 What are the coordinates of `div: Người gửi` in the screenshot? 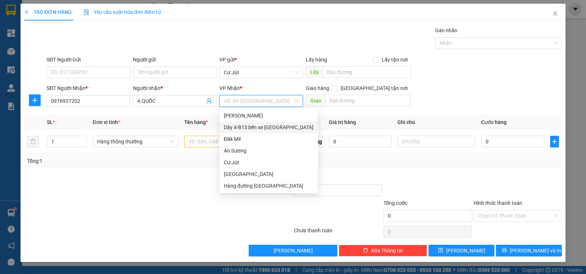 It's located at (175, 60).